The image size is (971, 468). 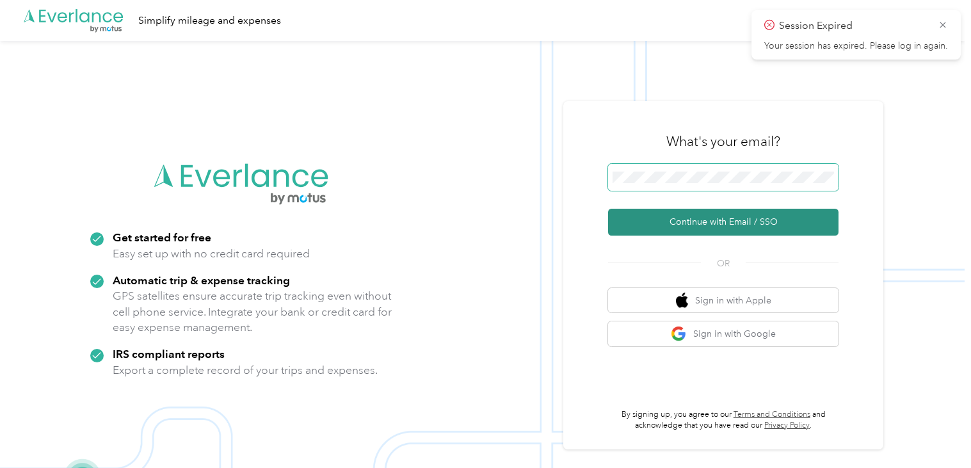 I want to click on div: Simplify mileage and expenses, so click(x=209, y=20).